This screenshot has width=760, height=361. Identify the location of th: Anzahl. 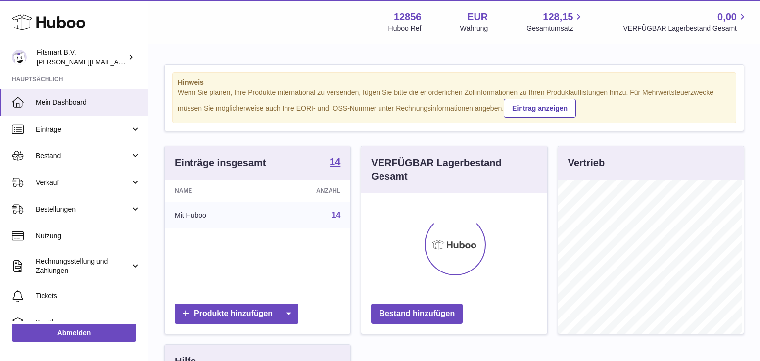
(308, 191).